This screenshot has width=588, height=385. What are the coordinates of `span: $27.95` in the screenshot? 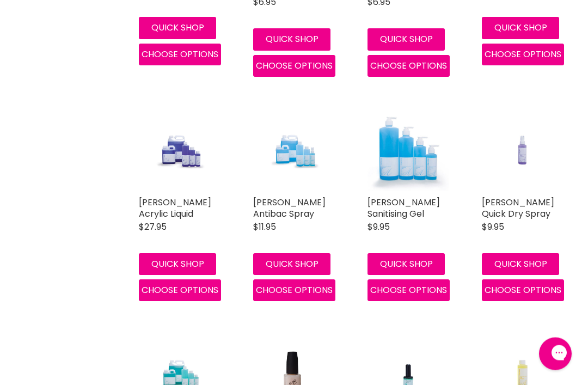 It's located at (152, 227).